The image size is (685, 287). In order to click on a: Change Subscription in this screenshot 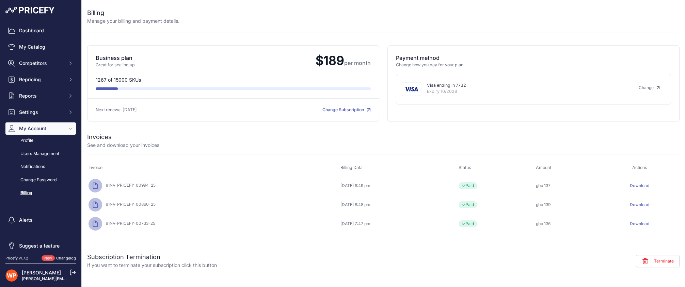, I will do `click(346, 110)`.